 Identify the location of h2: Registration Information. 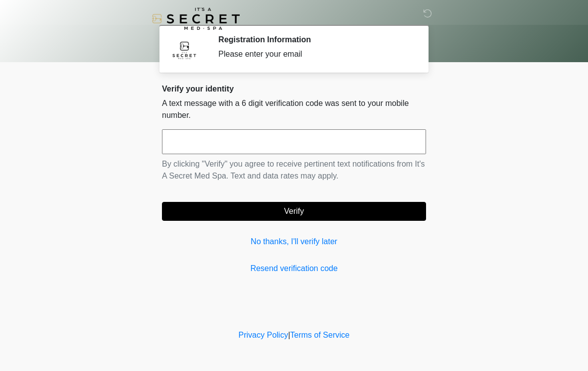
(314, 39).